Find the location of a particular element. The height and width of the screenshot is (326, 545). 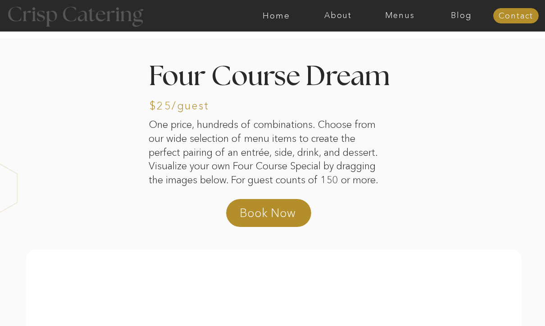

a: About is located at coordinates (338, 16).